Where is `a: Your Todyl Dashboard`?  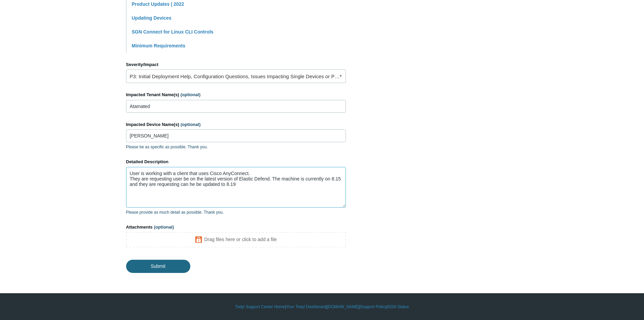 a: Your Todyl Dashboard is located at coordinates (306, 306).